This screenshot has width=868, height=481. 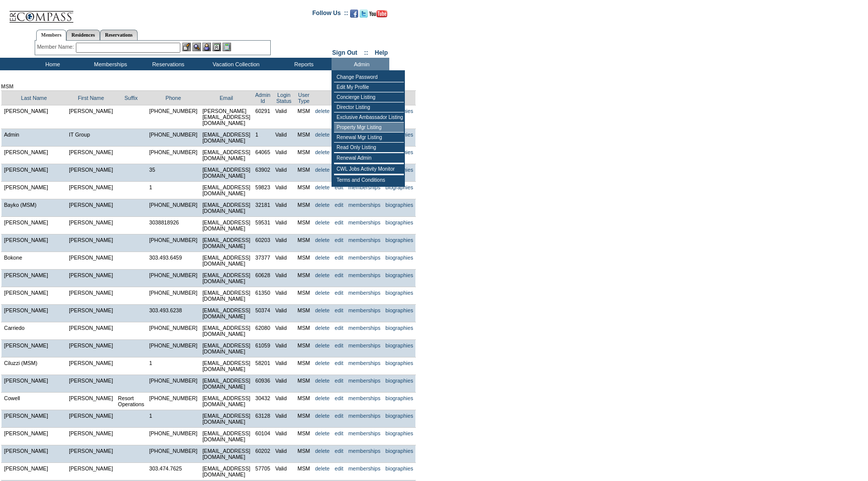 What do you see at coordinates (364, 15) in the screenshot?
I see `a: Follow us on Twitter` at bounding box center [364, 15].